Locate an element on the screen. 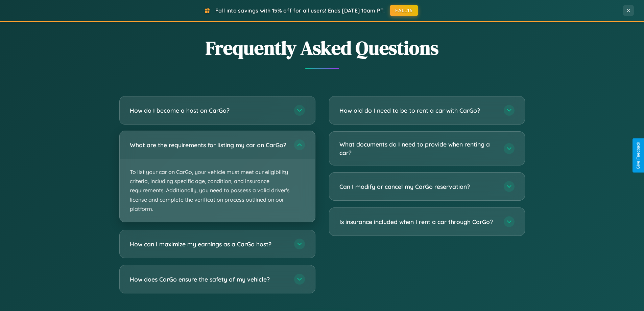 The height and width of the screenshot is (311, 644). h3: How old do I need to be to rent a car with CarGo? is located at coordinates (418, 110).